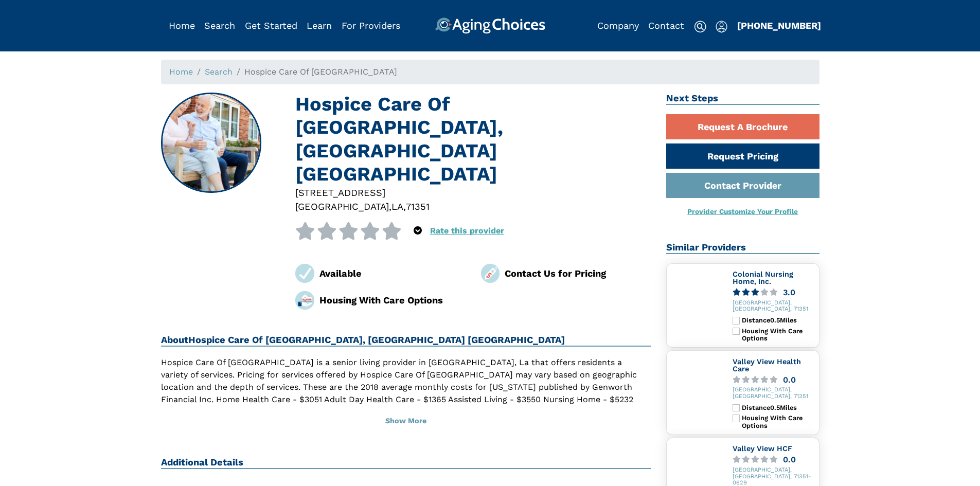  Describe the element at coordinates (271, 25) in the screenshot. I see `a: Get Started` at that location.